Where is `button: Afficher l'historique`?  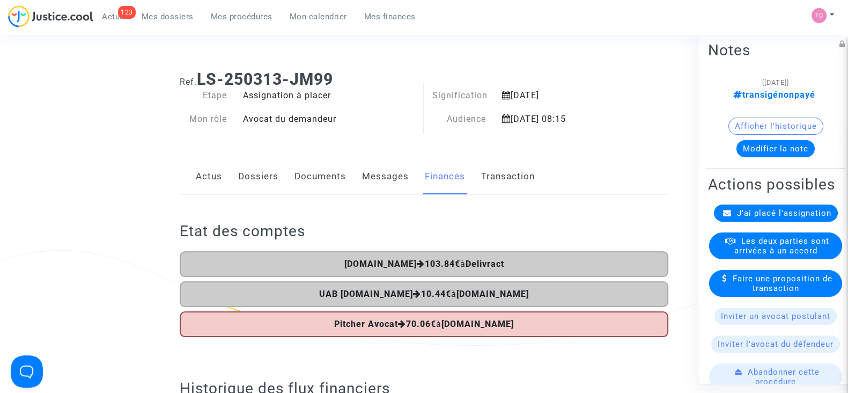
button: Afficher l'historique is located at coordinates (775, 126).